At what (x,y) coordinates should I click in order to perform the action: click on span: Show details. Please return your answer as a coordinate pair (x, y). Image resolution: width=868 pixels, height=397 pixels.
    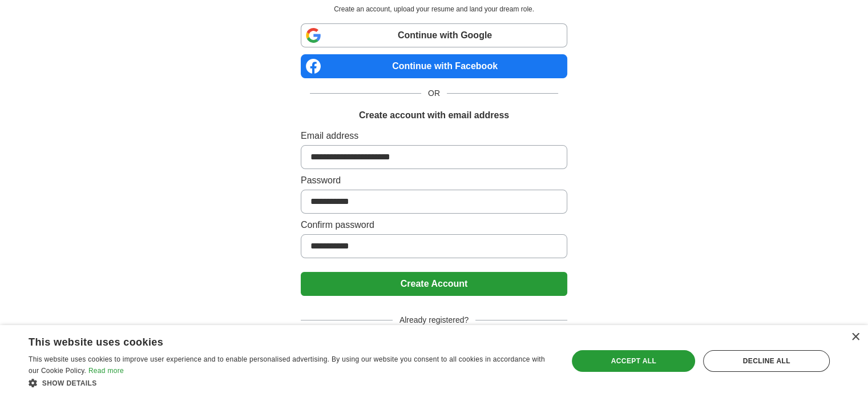
    Looking at the image, I should click on (70, 383).